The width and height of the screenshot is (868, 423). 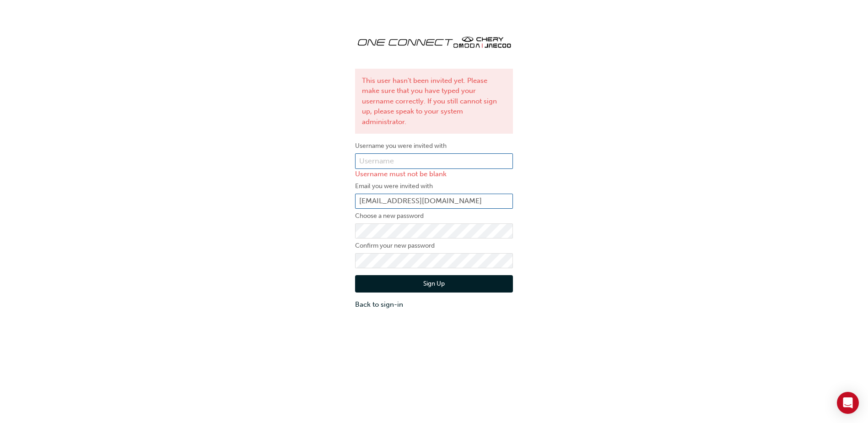 I want to click on button: Sign Up, so click(x=434, y=284).